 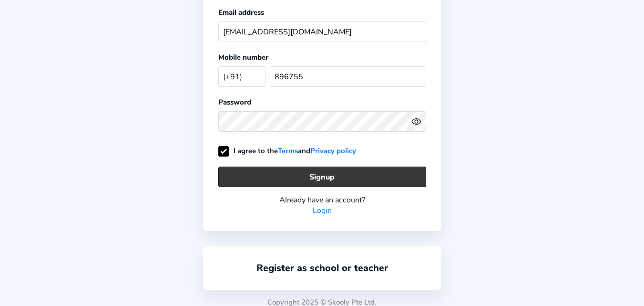 What do you see at coordinates (416, 121) in the screenshot?
I see `ion-icon: eye outline` at bounding box center [416, 121].